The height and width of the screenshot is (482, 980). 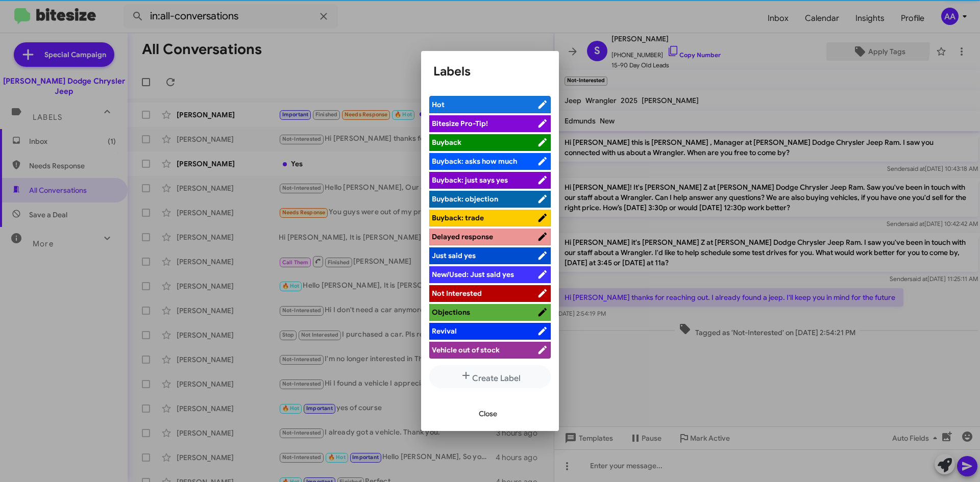 What do you see at coordinates (465, 199) in the screenshot?
I see `span: Buyback: objection` at bounding box center [465, 199].